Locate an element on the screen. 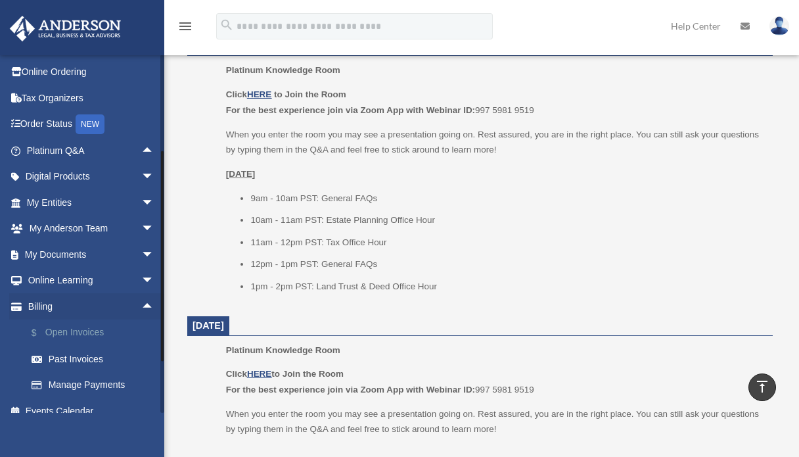 This screenshot has width=799, height=457. b: Click to Join the Room is located at coordinates (285, 373).